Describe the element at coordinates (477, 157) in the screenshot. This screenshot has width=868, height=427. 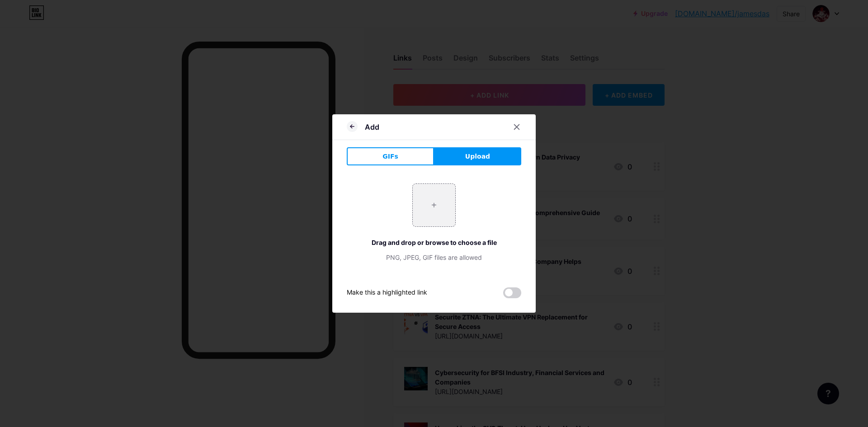
I see `span: Upload` at that location.